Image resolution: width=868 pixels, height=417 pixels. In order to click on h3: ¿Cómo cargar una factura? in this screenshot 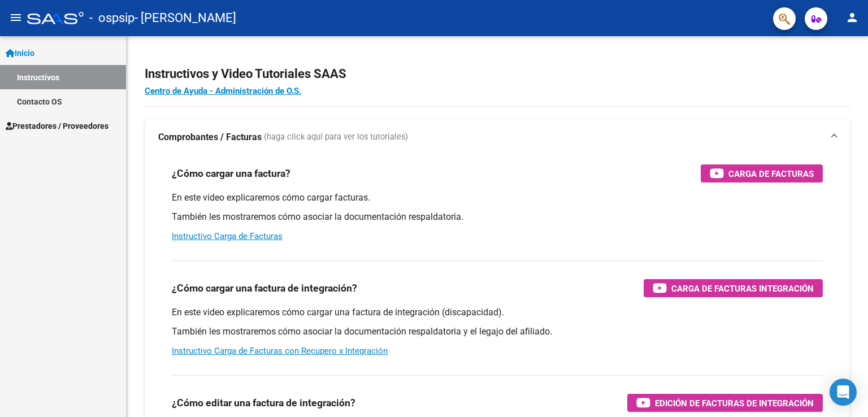, I will do `click(231, 173)`.